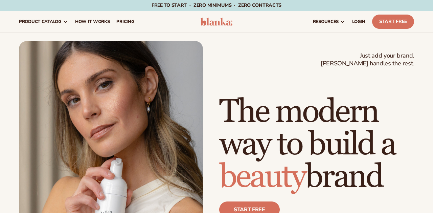  Describe the element at coordinates (359, 22) in the screenshot. I see `span: LOGIN` at that location.